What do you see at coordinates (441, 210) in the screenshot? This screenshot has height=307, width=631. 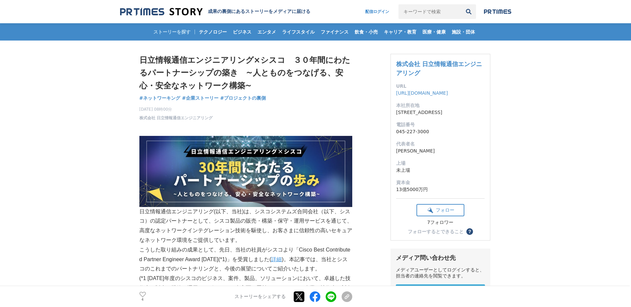 I see `button: フォロー` at bounding box center [441, 210].